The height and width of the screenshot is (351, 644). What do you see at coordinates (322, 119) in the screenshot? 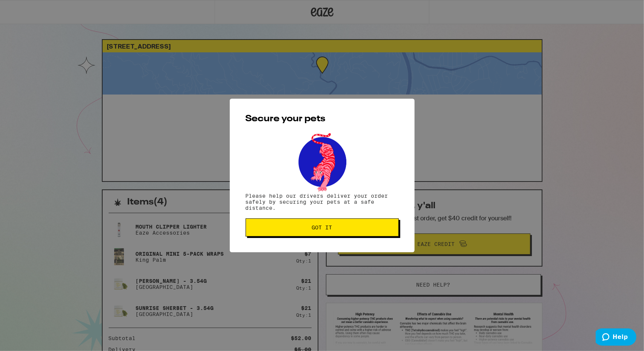
I see `h2: Secure your pets` at bounding box center [322, 119].